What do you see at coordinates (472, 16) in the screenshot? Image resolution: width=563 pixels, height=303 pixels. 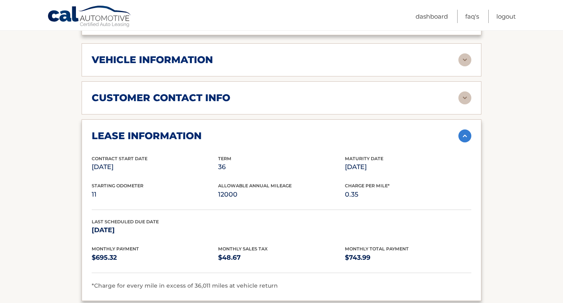 I see `a: FAQ's` at bounding box center [472, 16].